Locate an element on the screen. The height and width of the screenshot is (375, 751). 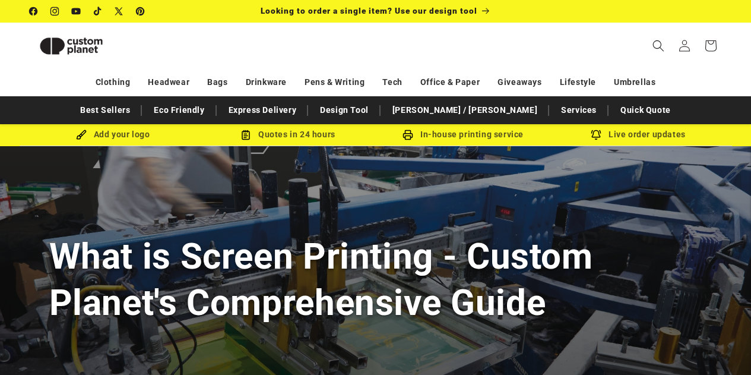
a: Custom Planet is located at coordinates (89, 46).